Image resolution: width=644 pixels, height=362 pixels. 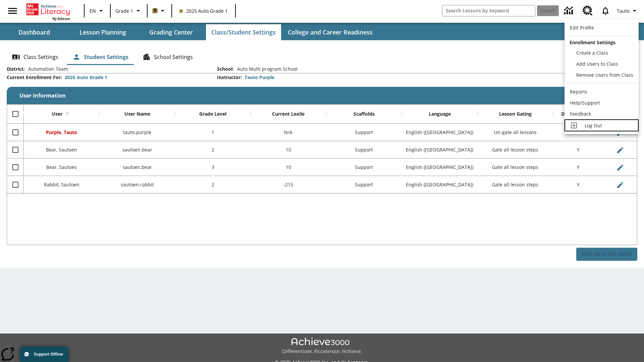 What do you see at coordinates (592, 42) in the screenshot?
I see `span: Enrollment Settings` at bounding box center [592, 42].